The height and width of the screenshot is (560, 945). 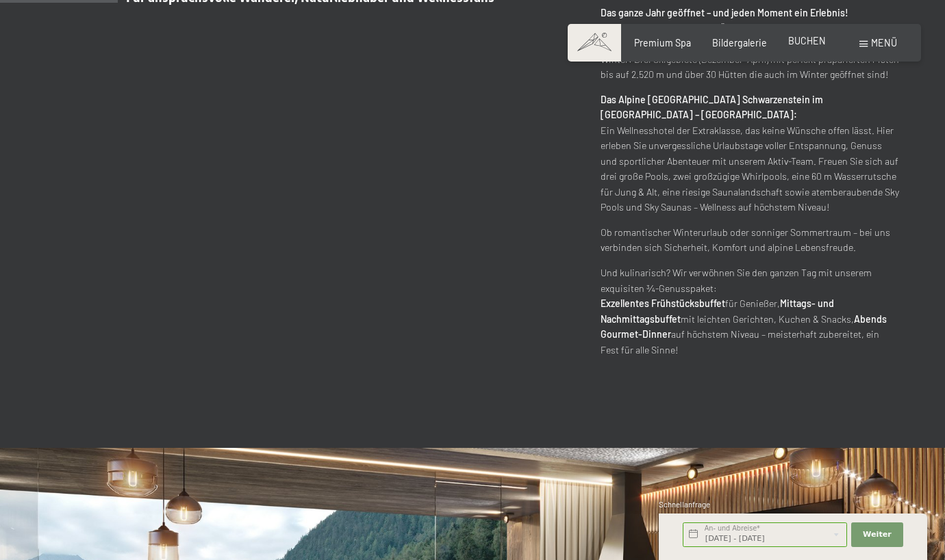 I want to click on strong: Exzellentes Frühstücksbuffet, so click(x=663, y=303).